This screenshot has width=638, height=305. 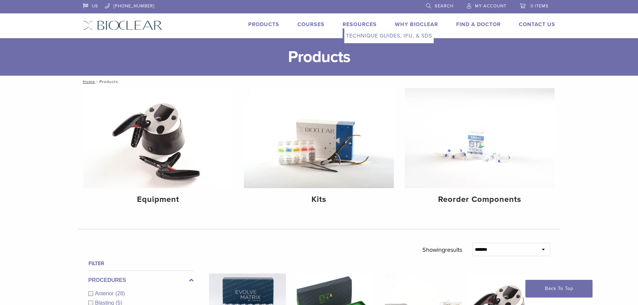 I want to click on img: Bioclear, so click(x=123, y=25).